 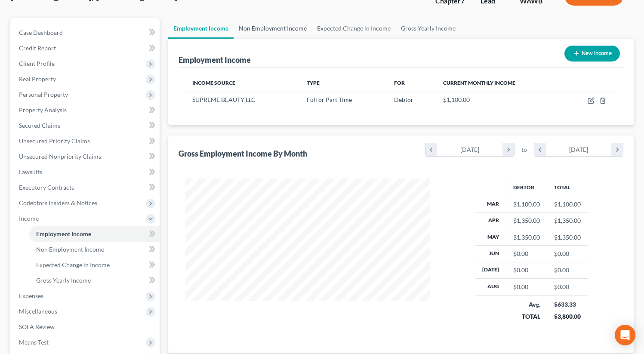 I want to click on span: SUPREME BEAUTY LLC, so click(x=224, y=99).